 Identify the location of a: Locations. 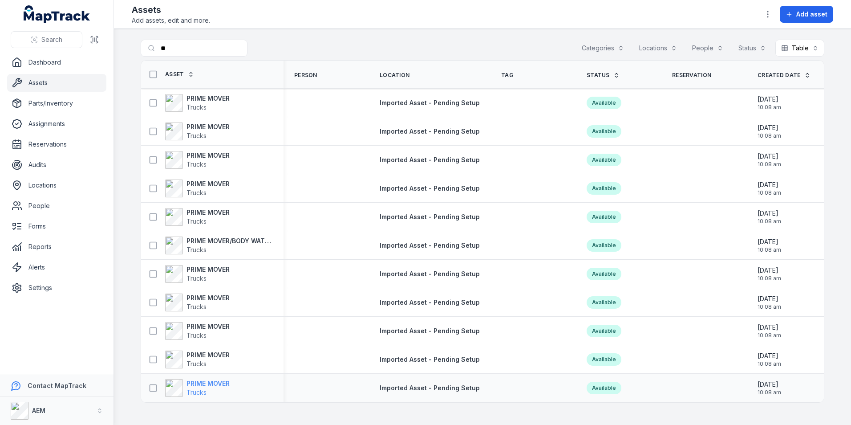
(57, 185).